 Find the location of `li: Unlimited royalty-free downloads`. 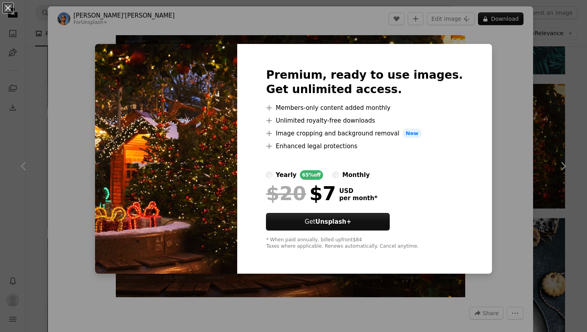

li: Unlimited royalty-free downloads is located at coordinates (364, 121).